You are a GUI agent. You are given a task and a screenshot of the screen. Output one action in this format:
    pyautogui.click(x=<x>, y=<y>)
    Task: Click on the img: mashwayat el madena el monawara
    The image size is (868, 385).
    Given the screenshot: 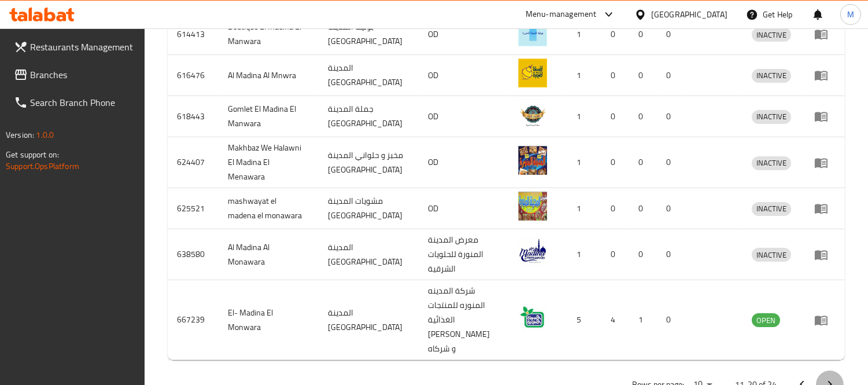 What is the action you would take?
    pyautogui.click(x=533, y=206)
    